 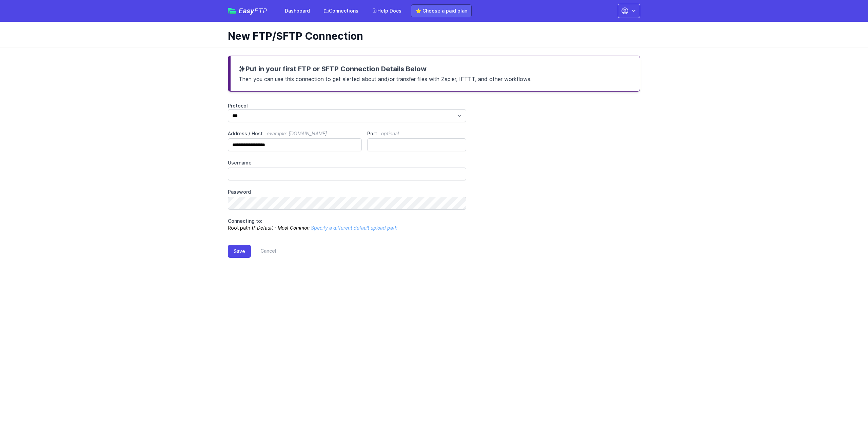 I want to click on span: Connecting to:, so click(x=245, y=220).